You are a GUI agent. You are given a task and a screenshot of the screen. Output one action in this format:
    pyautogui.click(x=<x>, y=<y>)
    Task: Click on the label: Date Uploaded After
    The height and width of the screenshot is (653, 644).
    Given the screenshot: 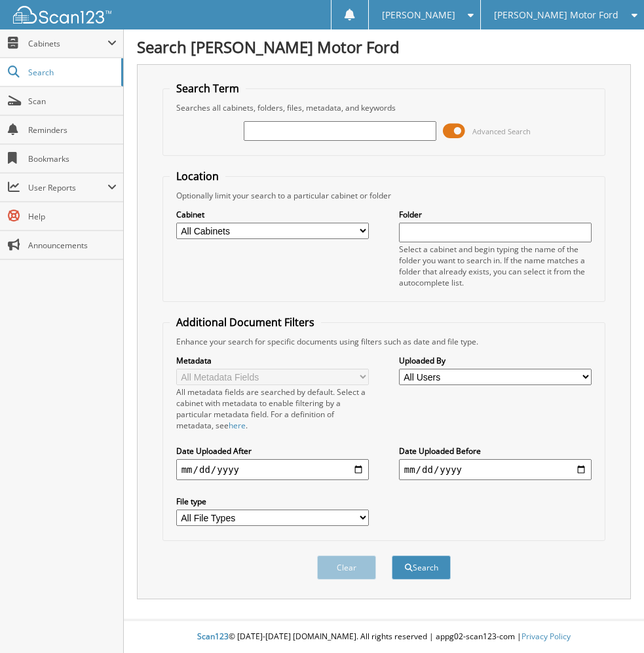 What is the action you would take?
    pyautogui.click(x=272, y=451)
    